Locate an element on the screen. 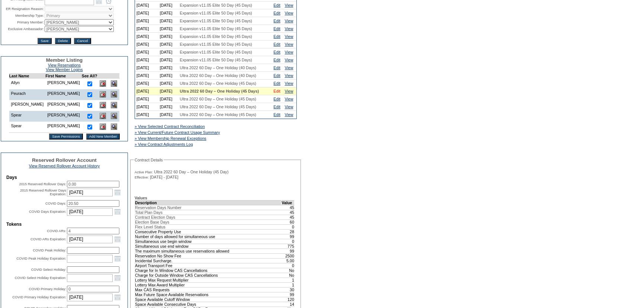 Image resolution: width=644 pixels, height=308 pixels. a: » View Membership Renewal Exceptions is located at coordinates (171, 138).